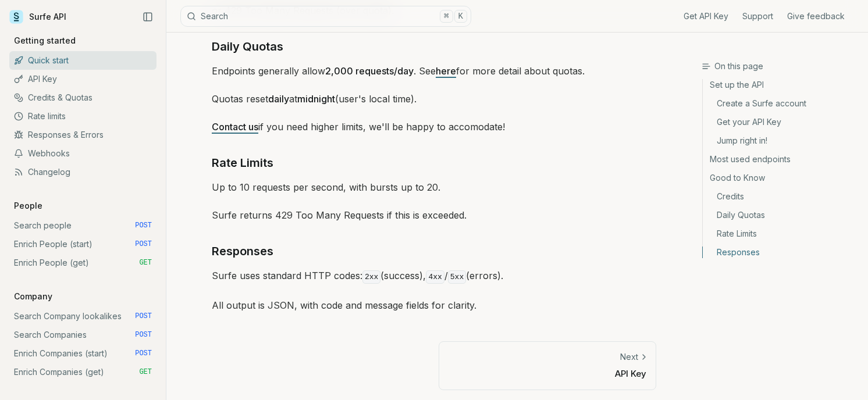 This screenshot has height=400, width=868. What do you see at coordinates (83, 354) in the screenshot?
I see `a: Enrich Companies (start) POST` at bounding box center [83, 354].